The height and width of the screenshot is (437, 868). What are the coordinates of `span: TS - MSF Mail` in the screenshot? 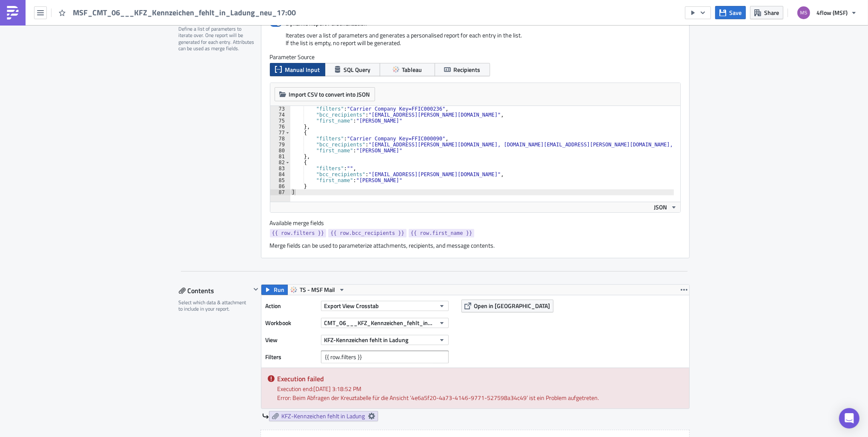 It's located at (318, 290).